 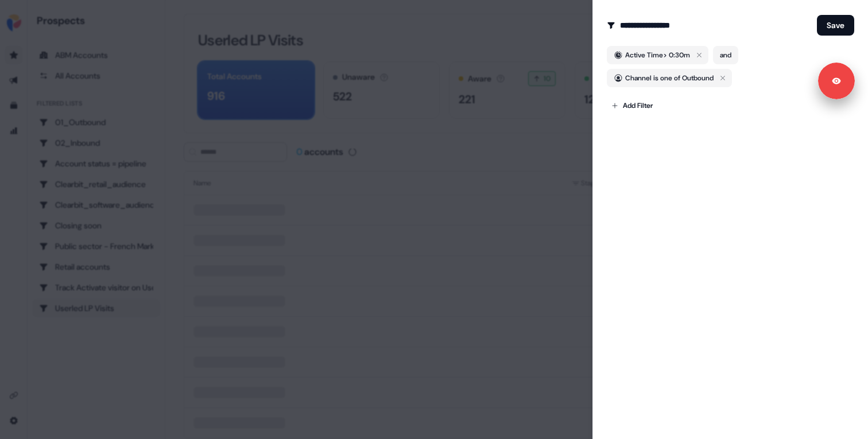 What do you see at coordinates (669, 78) in the screenshot?
I see `button: Channel is one of Outbound` at bounding box center [669, 78].